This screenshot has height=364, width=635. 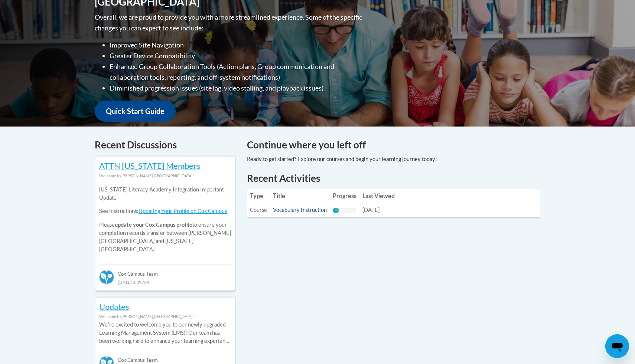 What do you see at coordinates (165, 333) in the screenshot?
I see `p: Weʹre excited to welcome you to our newly upgraded Learning Management System (LMS)! Our team has...` at bounding box center [165, 333].